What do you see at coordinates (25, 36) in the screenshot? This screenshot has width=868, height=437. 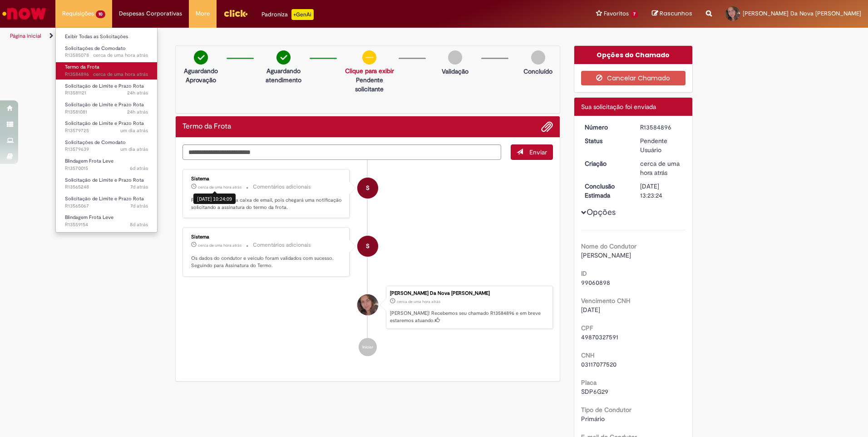 I see `a: Página inicial` at bounding box center [25, 36].